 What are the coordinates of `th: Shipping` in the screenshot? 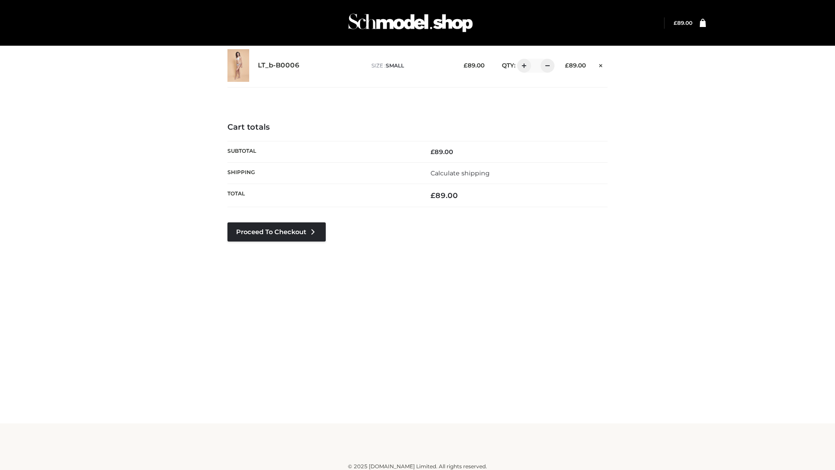 It's located at (322, 173).